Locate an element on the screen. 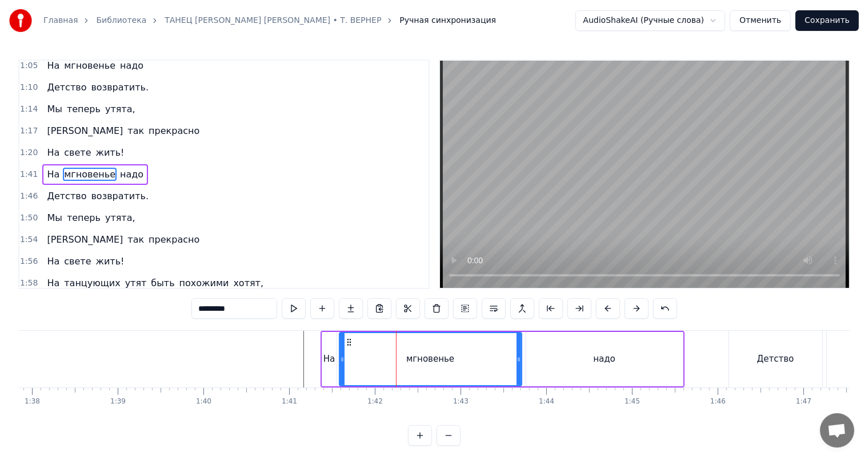 The height and width of the screenshot is (459, 868). span: 1:14 is located at coordinates (28, 109).